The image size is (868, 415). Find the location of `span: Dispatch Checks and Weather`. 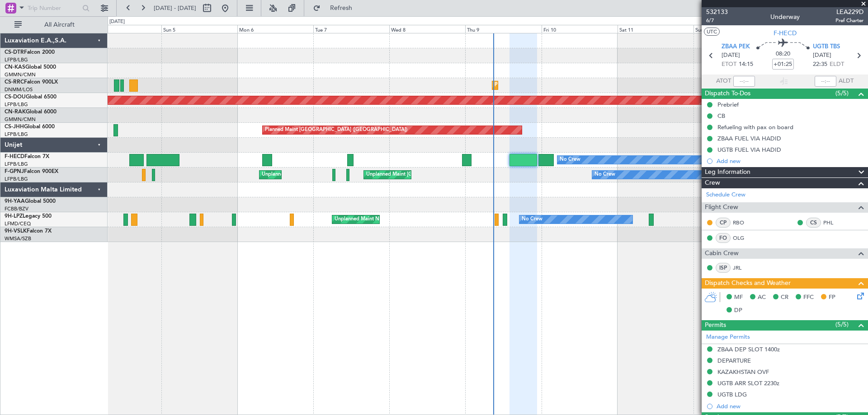

span: Dispatch Checks and Weather is located at coordinates (747, 283).